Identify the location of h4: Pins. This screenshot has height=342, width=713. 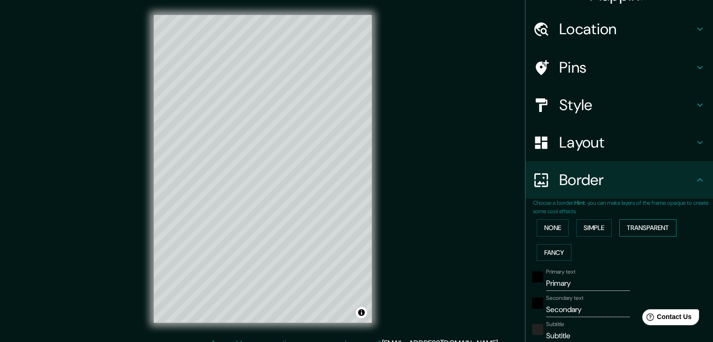
(627, 68).